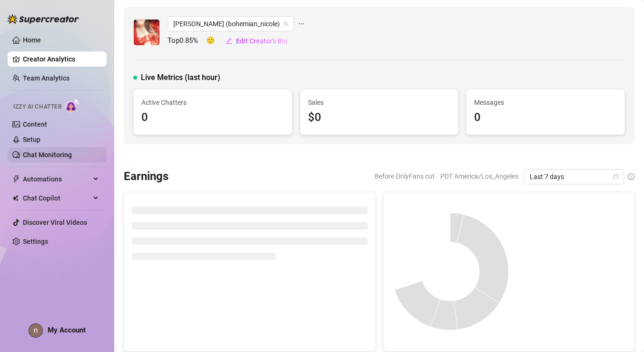 This screenshot has width=644, height=352. Describe the element at coordinates (15, 198) in the screenshot. I see `img: Chat Copilot` at that location.